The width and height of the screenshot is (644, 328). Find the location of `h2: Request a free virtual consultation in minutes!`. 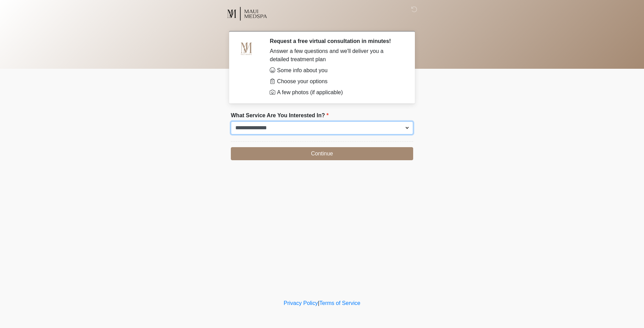

h2: Request a free virtual consultation in minutes! is located at coordinates (336, 41).